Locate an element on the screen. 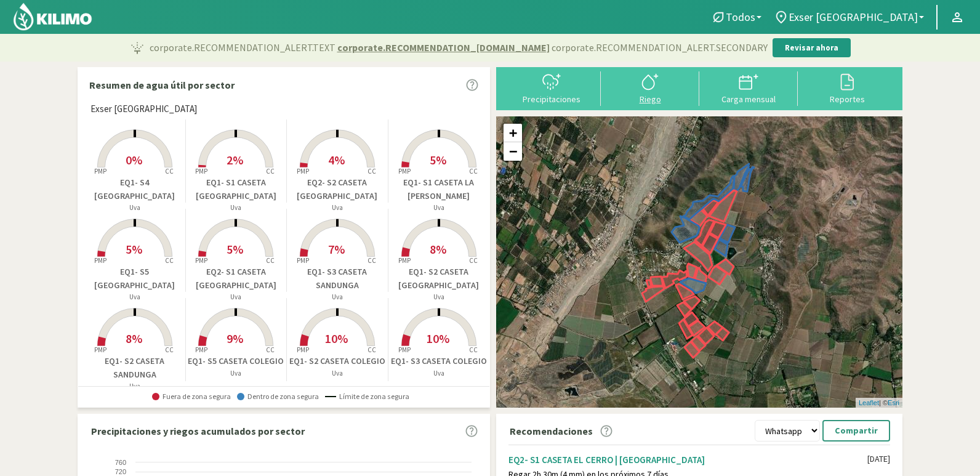  p: EQ1- S2 CASETA COLEGIO is located at coordinates (337, 361).